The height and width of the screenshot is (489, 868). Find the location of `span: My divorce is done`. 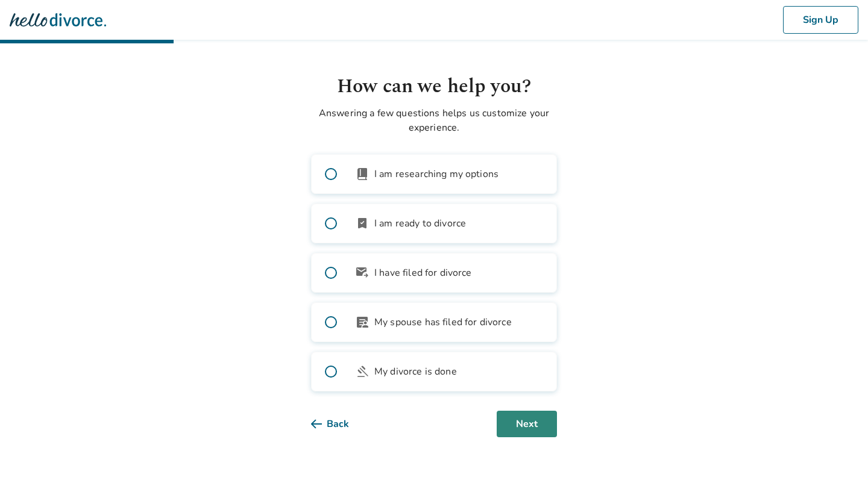

span: My divorce is done is located at coordinates (415, 371).